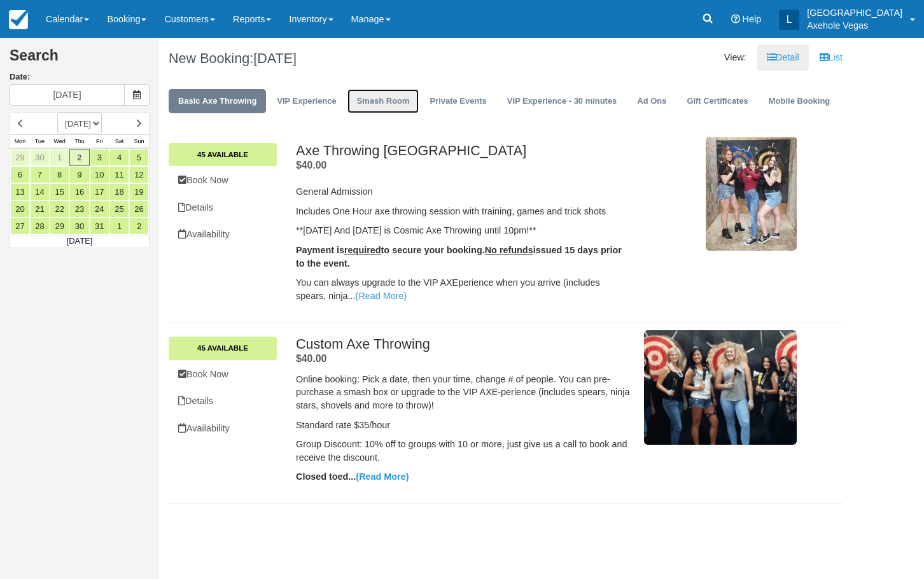 The width and height of the screenshot is (924, 579). What do you see at coordinates (306, 101) in the screenshot?
I see `a: VIP Experience` at bounding box center [306, 101].